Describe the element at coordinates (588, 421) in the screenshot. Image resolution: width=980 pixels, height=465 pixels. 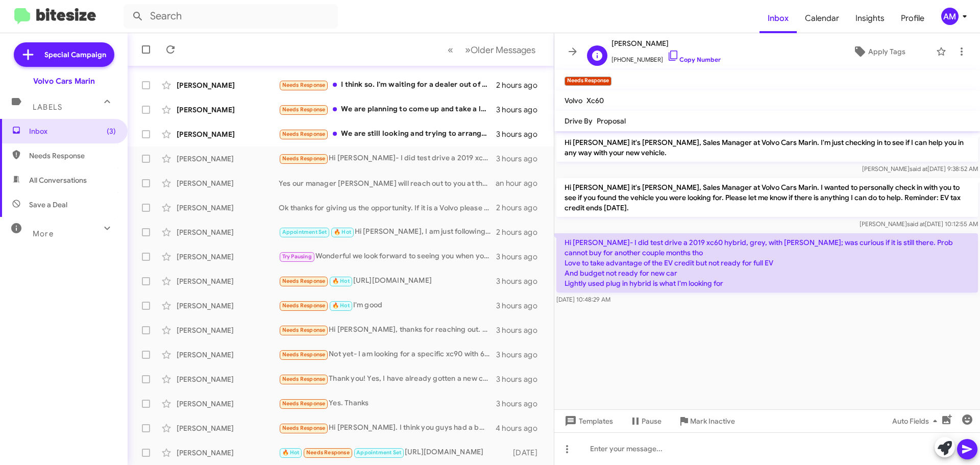
I see `button: Templates` at that location.